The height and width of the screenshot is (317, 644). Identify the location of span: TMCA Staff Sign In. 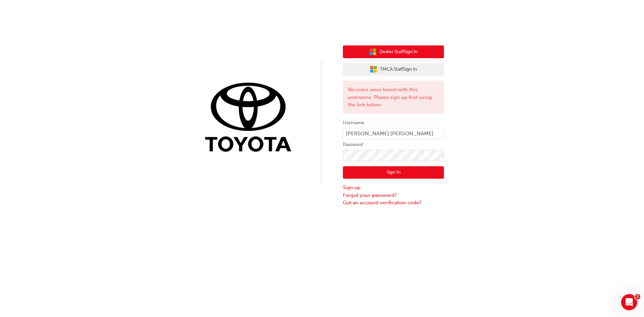
(398, 69).